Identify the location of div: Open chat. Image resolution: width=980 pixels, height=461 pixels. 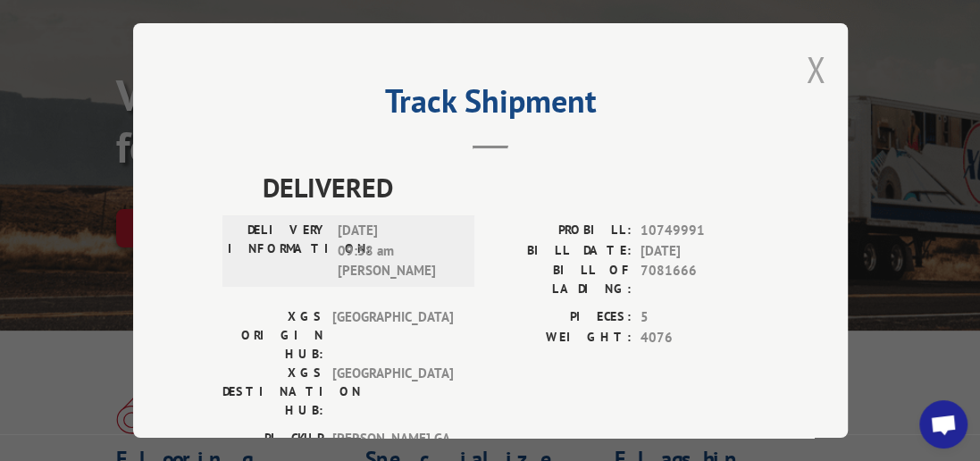
(943, 425).